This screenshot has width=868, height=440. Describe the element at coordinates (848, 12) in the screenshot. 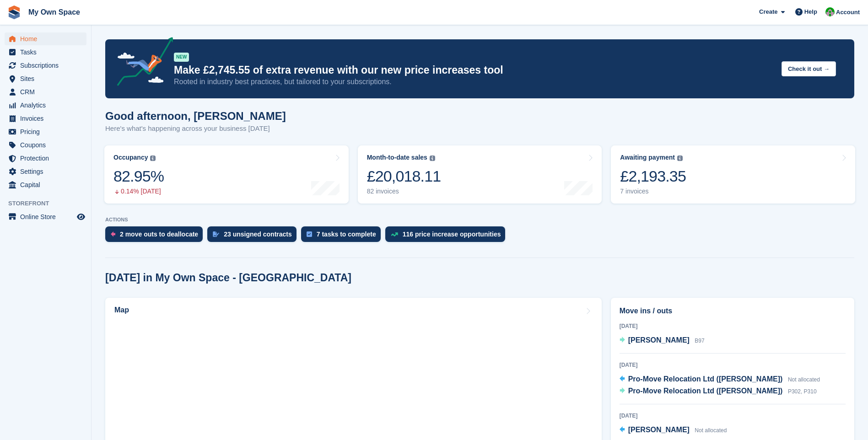

I see `span: Account` at that location.